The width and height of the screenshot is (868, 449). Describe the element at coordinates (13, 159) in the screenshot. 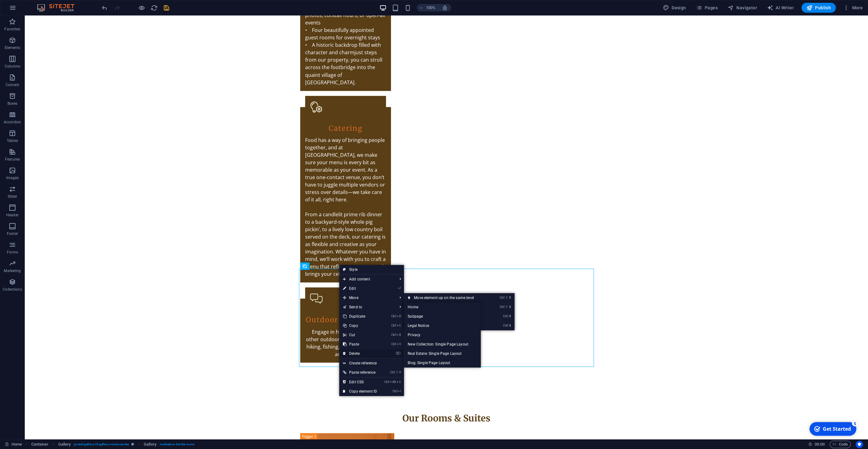

I see `p: Features` at that location.